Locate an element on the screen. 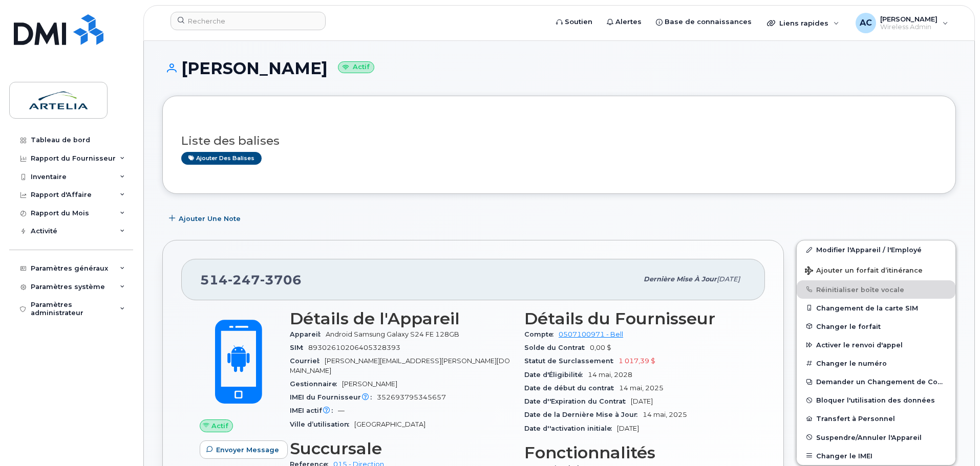  button: Changement de la carte SIM is located at coordinates (876, 308).